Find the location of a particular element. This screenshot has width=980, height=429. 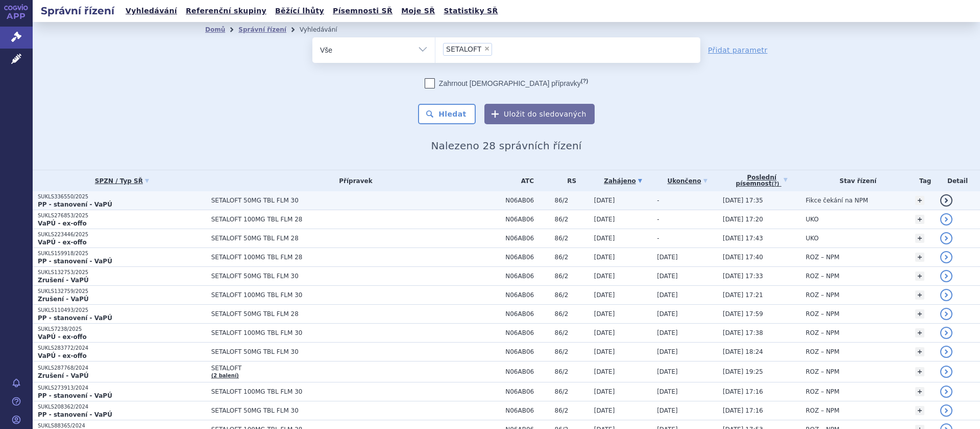

span: Fikce čekání na NPM is located at coordinates (837, 200).